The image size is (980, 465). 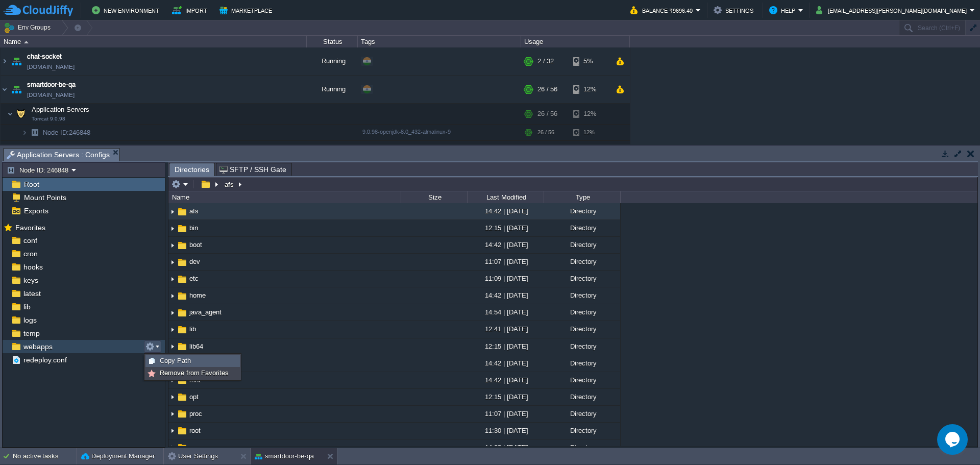 What do you see at coordinates (194, 211) in the screenshot?
I see `span: afs` at bounding box center [194, 211].